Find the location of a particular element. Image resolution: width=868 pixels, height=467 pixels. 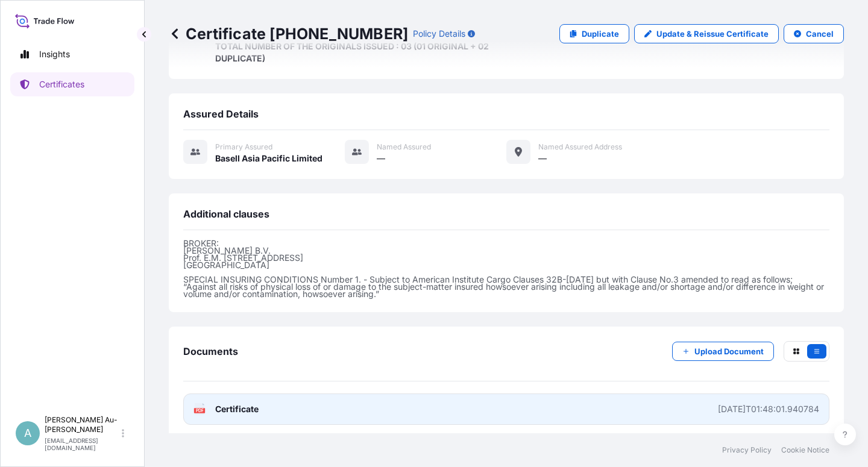

span: Documents is located at coordinates (211, 352).